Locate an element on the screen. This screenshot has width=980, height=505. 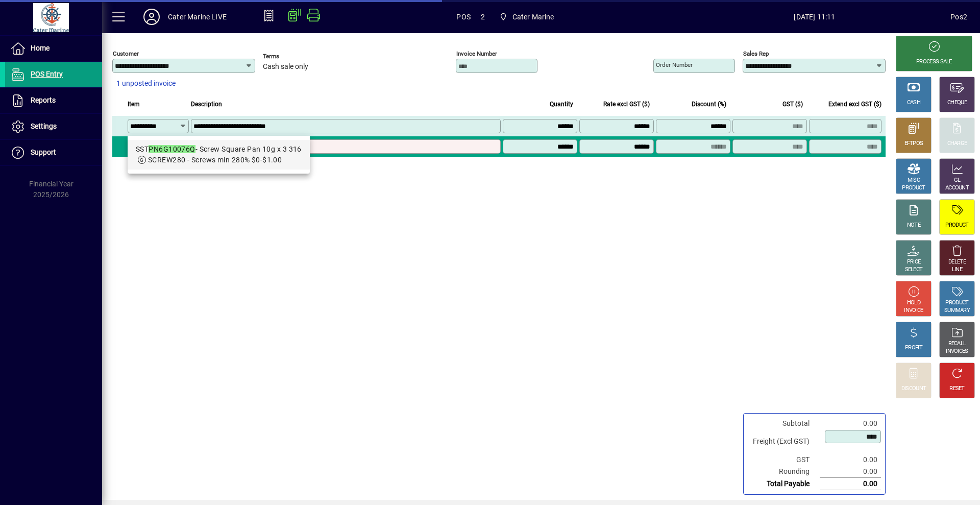
div: CHARGE is located at coordinates (957, 143).